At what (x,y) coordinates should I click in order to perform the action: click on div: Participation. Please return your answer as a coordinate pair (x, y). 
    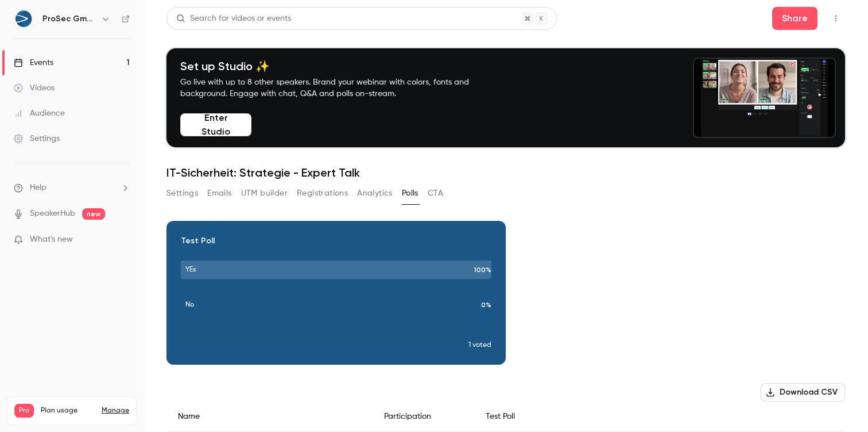
    Looking at the image, I should click on (423, 416).